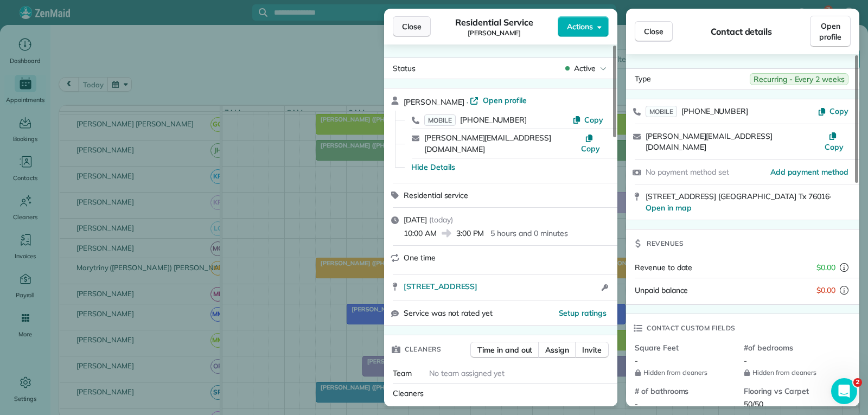 The height and width of the screenshot is (415, 868). I want to click on span: Actions, so click(579, 27).